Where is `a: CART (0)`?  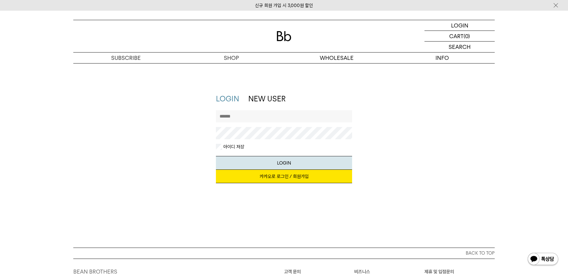
a: CART (0) is located at coordinates (459, 36).